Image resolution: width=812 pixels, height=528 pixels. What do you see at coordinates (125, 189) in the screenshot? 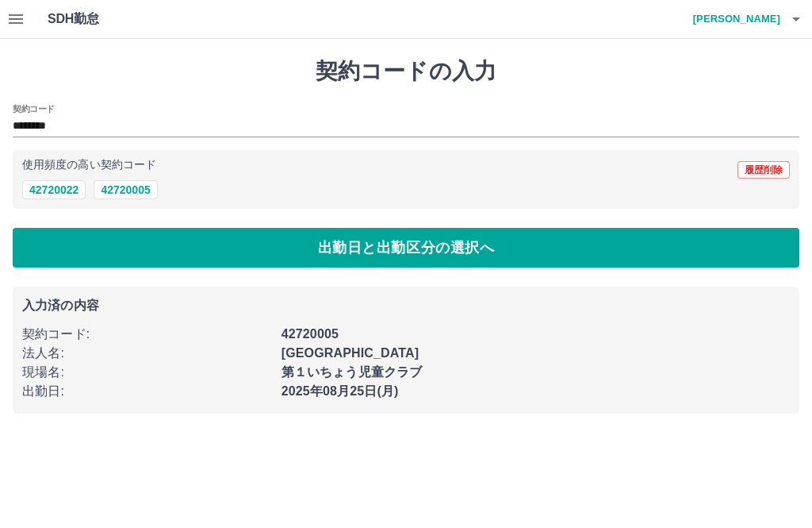
I see `button: 42720005` at bounding box center [125, 189].